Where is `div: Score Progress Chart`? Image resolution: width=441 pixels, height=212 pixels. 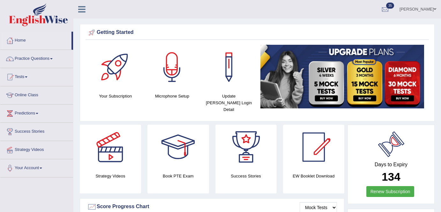 div: Score Progress Chart is located at coordinates (212, 206).